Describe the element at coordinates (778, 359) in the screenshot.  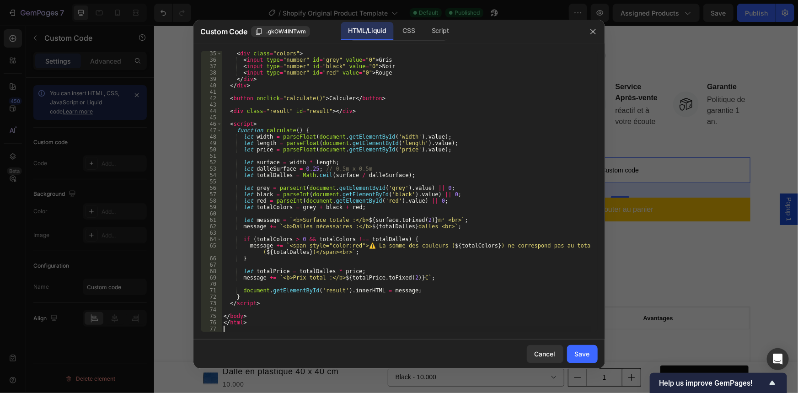
I see `div: Open Intercom Messenger` at that location.